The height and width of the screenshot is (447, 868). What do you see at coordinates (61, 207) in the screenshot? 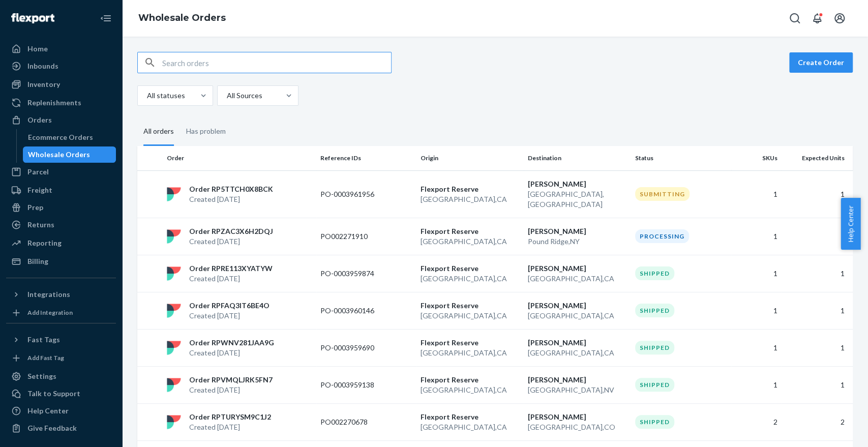
I see `a: Prep` at bounding box center [61, 207].